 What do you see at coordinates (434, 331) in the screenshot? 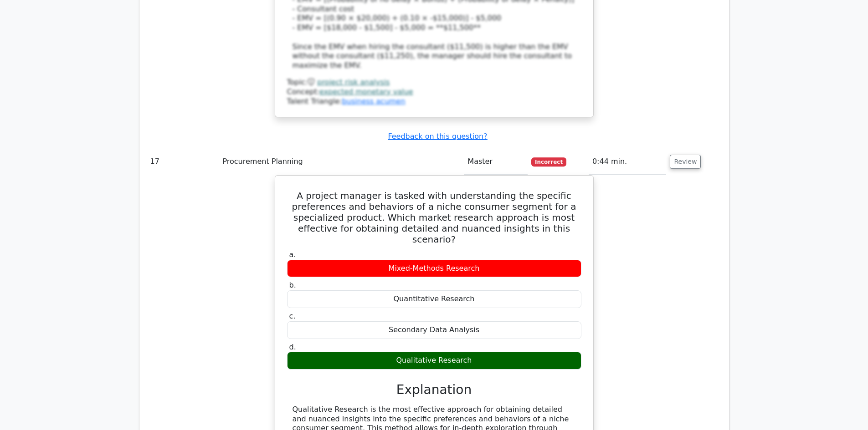
I see `div: Secondary Data Analysis` at bounding box center [434, 331].